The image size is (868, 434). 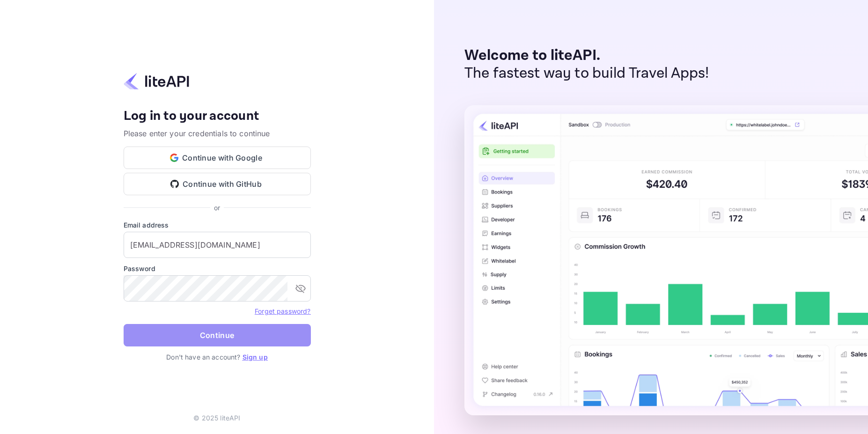 I want to click on h4: Log in to your account, so click(x=217, y=116).